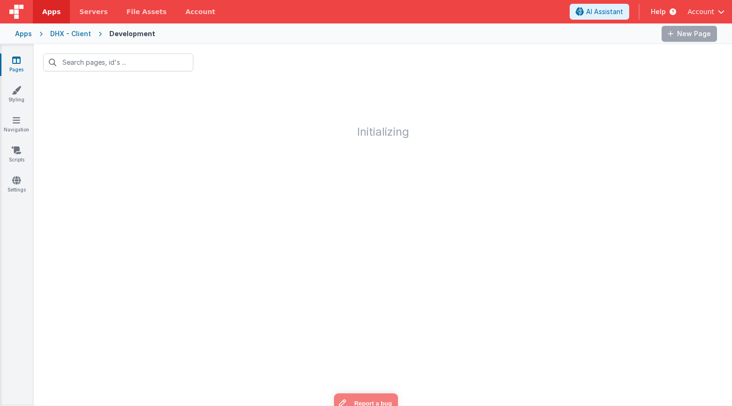 This screenshot has width=732, height=406. Describe the element at coordinates (383, 109) in the screenshot. I see `h1: Initializing` at that location.